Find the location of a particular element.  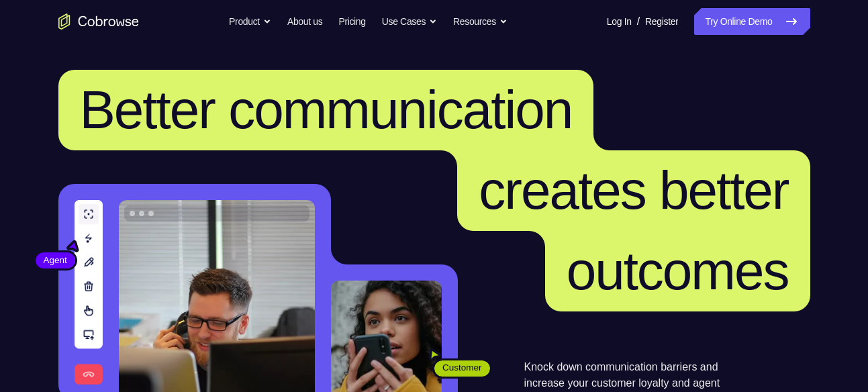

span: outcomes is located at coordinates (677, 270).